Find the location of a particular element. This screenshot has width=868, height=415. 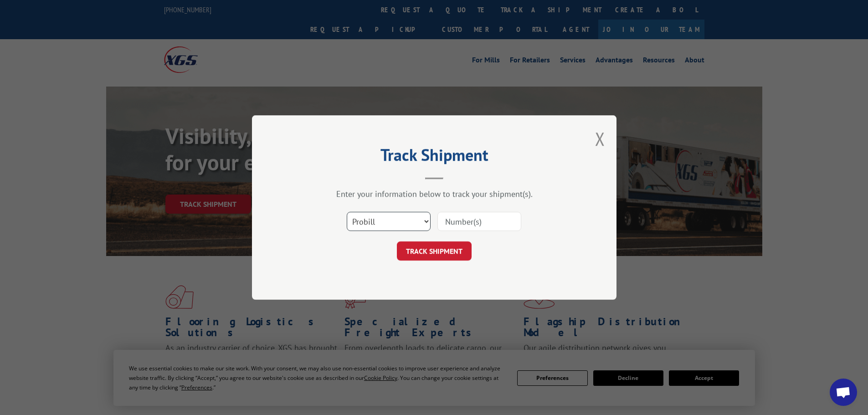

div: Enter your information below to track your shipment(s). is located at coordinates (434, 193).